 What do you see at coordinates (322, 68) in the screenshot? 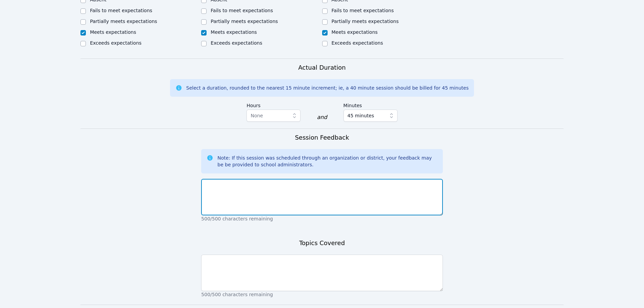
I see `h3: Actual Duration` at bounding box center [322, 68].